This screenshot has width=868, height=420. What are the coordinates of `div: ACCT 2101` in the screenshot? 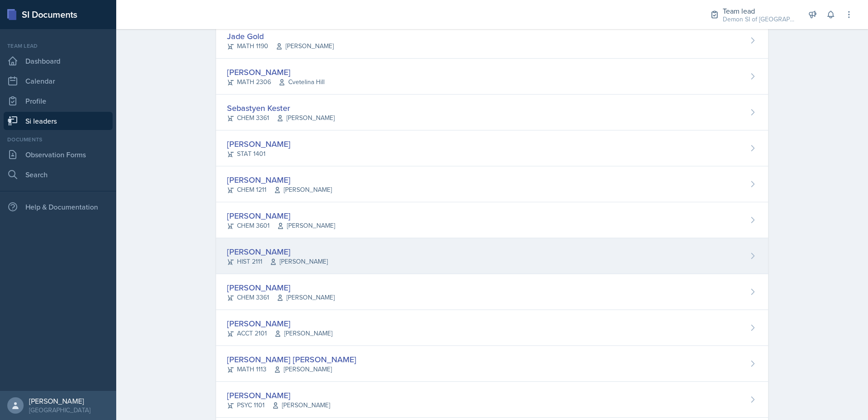 It's located at (280, 333).